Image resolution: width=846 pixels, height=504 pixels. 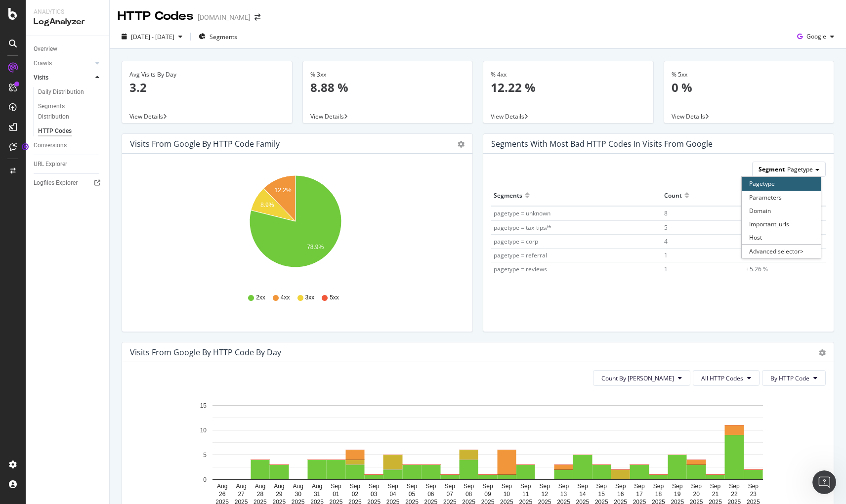 I want to click on div: arrow-right-arrow-left, so click(x=257, y=17).